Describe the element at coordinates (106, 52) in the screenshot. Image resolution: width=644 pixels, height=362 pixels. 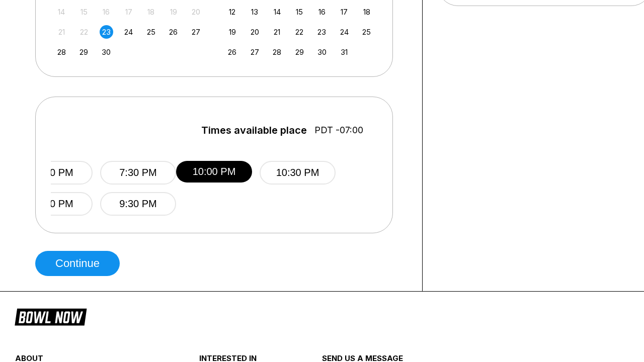
I see `div: Choose Tuesday, September 30th, 2025` at that location.